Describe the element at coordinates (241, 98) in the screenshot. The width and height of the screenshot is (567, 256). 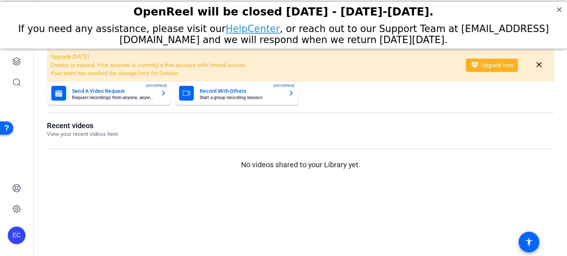
I see `mat-card-subtitle: Start a group recording session` at that location.